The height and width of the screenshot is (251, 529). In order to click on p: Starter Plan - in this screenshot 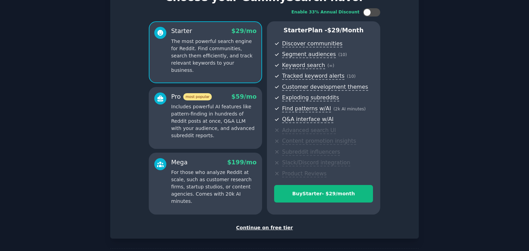, I will do `click(323, 30)`.